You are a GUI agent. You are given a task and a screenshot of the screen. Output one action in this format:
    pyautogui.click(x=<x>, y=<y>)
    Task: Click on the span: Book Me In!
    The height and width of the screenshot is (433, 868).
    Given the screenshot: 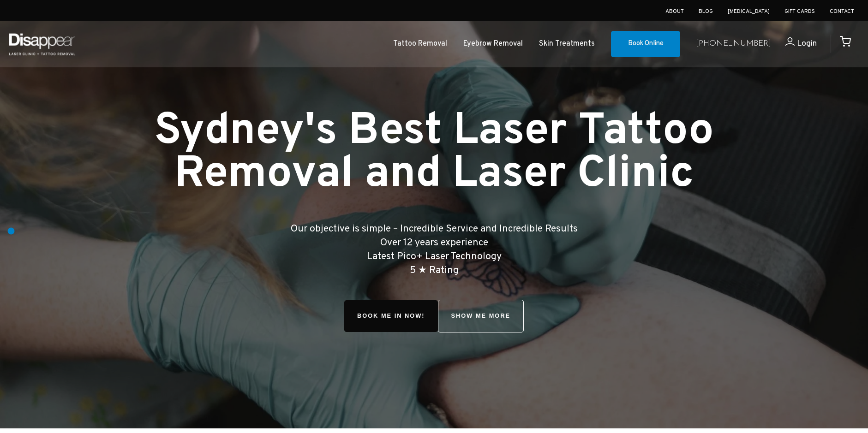 What is the action you would take?
    pyautogui.click(x=391, y=316)
    